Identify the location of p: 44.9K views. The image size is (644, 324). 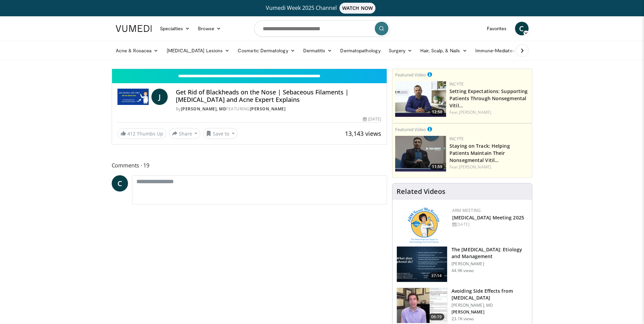
(462, 270).